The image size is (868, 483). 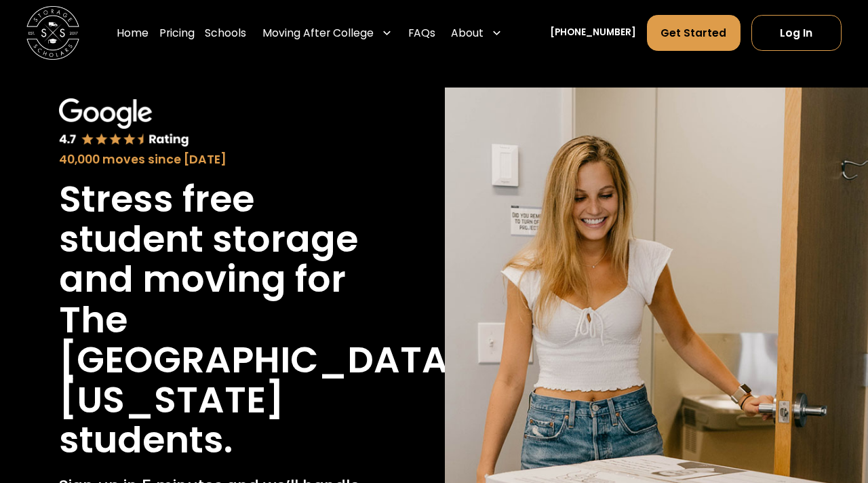 I want to click on img: Storage Scholars main logo, so click(x=53, y=34).